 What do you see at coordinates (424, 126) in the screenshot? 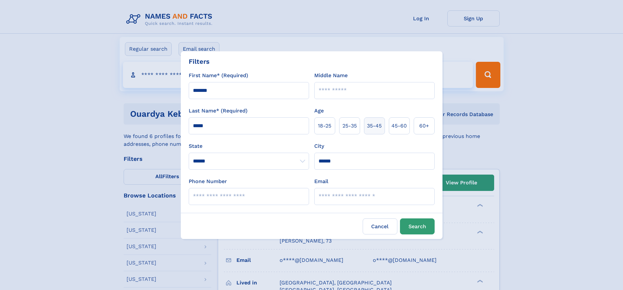
I see `span: 60+` at bounding box center [424, 126].